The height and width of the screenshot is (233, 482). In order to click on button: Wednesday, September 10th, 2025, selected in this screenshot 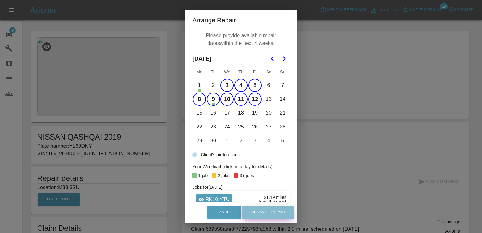, I will do `click(227, 99)`.